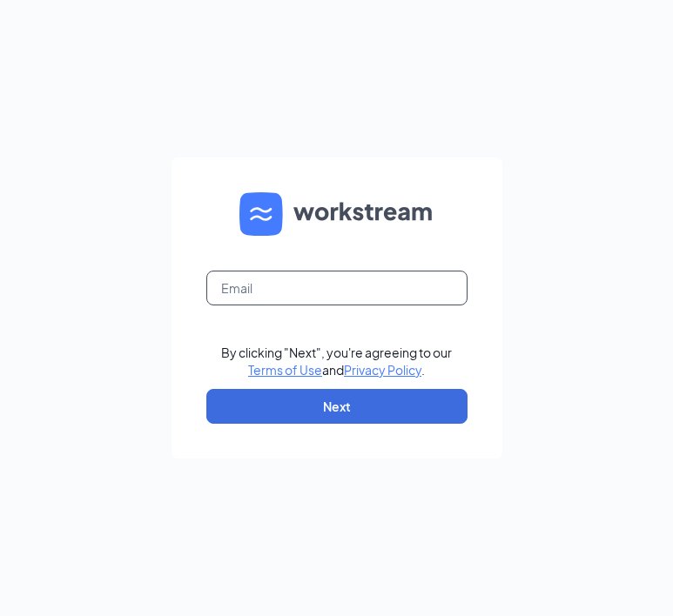 This screenshot has height=616, width=673. Describe the element at coordinates (336, 288) in the screenshot. I see `input: Email` at that location.